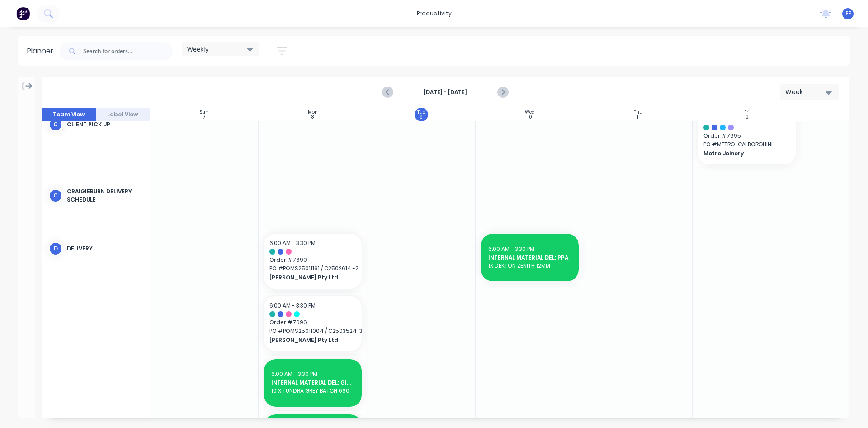  Describe the element at coordinates (198, 49) in the screenshot. I see `span: Weekly` at that location.